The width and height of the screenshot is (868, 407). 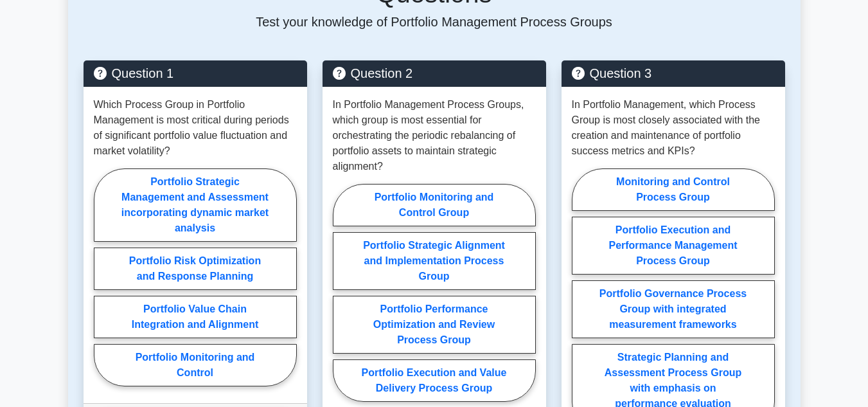 I want to click on label: Portfolio Performance Optimization and Review Process Group, so click(x=434, y=325).